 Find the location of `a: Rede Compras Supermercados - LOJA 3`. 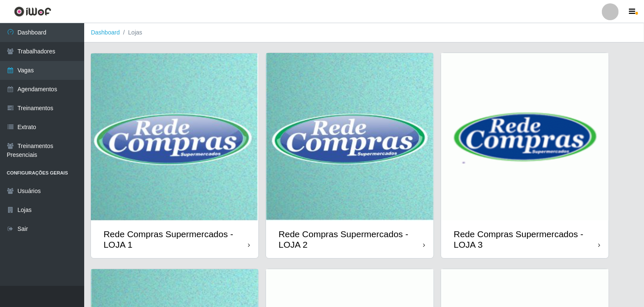

a: Rede Compras Supermercados - LOJA 3 is located at coordinates (525, 156).